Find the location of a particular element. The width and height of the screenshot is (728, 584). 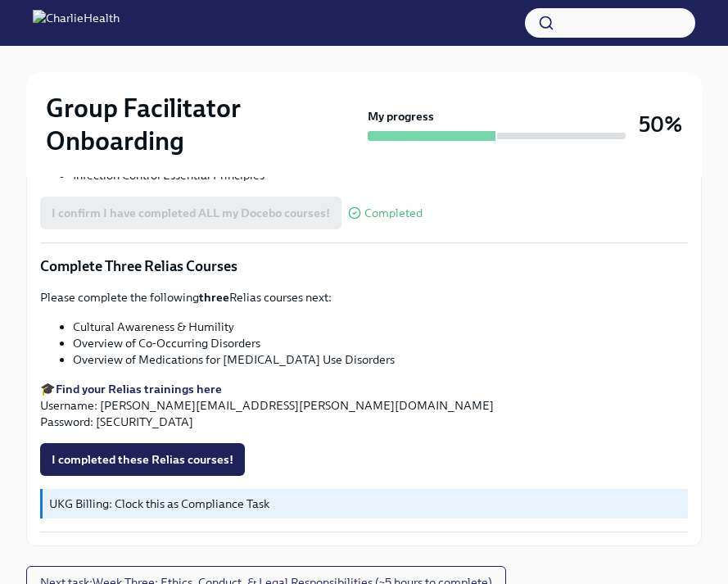

button: I completed these Relias courses! is located at coordinates (142, 459).